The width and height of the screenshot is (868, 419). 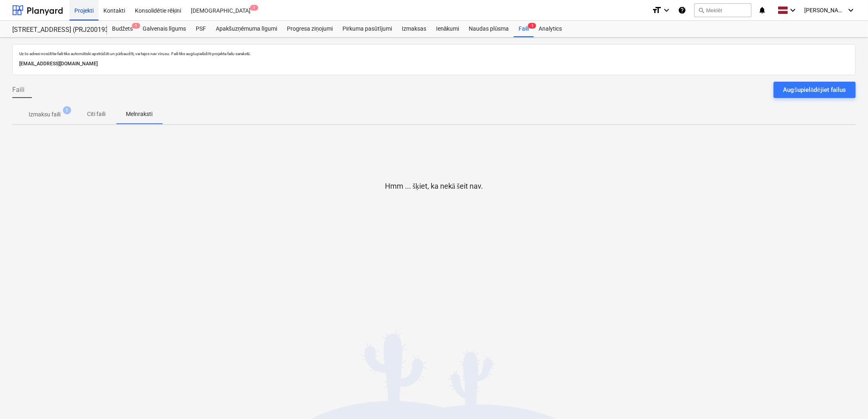 What do you see at coordinates (701, 10) in the screenshot?
I see `span: search` at bounding box center [701, 10].